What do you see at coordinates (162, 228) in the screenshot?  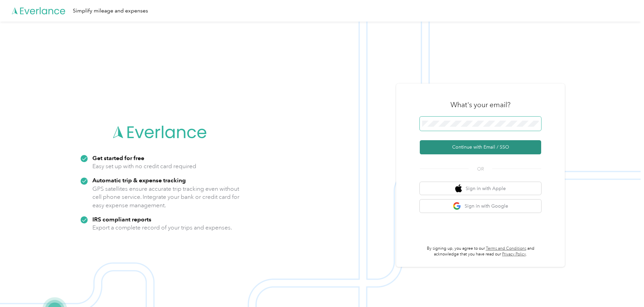 I see `p: Export a complete record of your trips and expenses.` at bounding box center [162, 228].